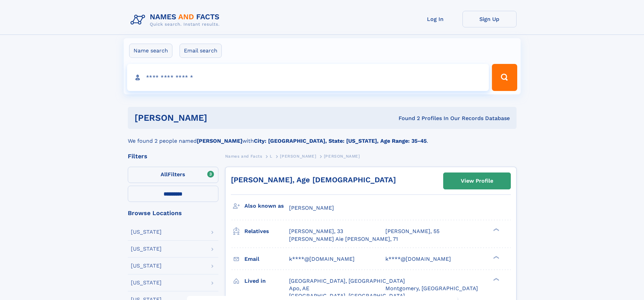 Image resolution: width=644 pixels, height=300 pixels. What do you see at coordinates (267, 206) in the screenshot?
I see `h3: Also known as` at bounding box center [267, 206].